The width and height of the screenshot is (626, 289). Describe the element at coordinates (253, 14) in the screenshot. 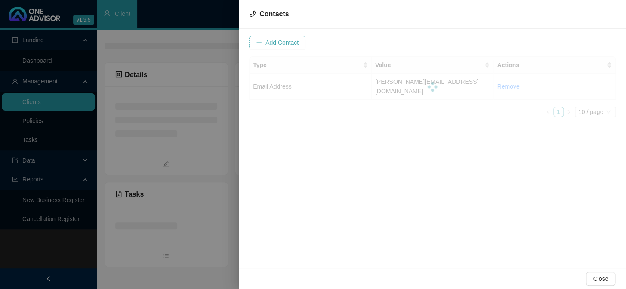

I see `span: phone` at that location.